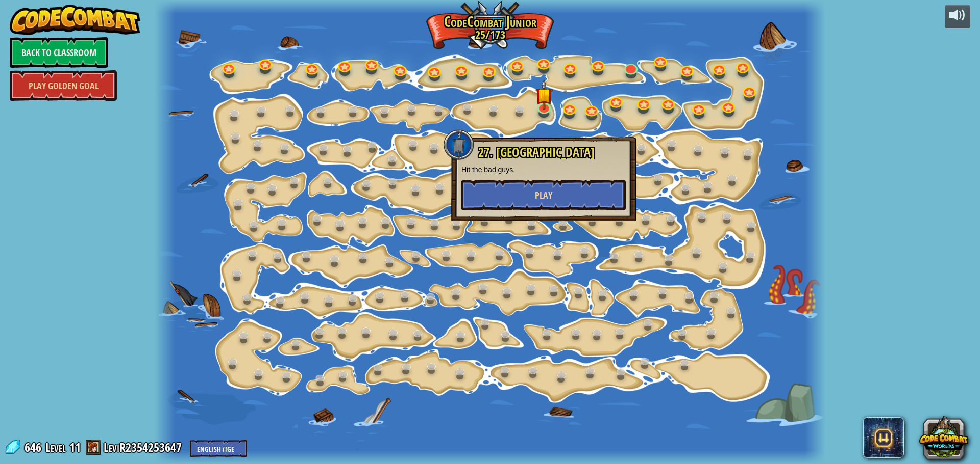  What do you see at coordinates (544, 195) in the screenshot?
I see `span: Play` at bounding box center [544, 195].